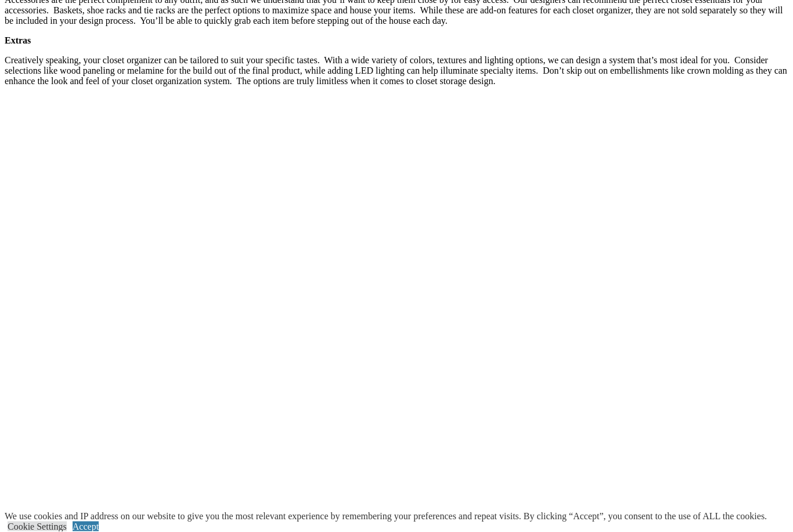 Image resolution: width=793 pixels, height=532 pixels. What do you see at coordinates (18, 40) in the screenshot?
I see `strong: Extras` at bounding box center [18, 40].